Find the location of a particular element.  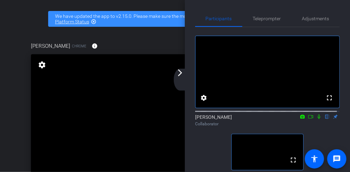

a: Platform Status is located at coordinates (72, 22).